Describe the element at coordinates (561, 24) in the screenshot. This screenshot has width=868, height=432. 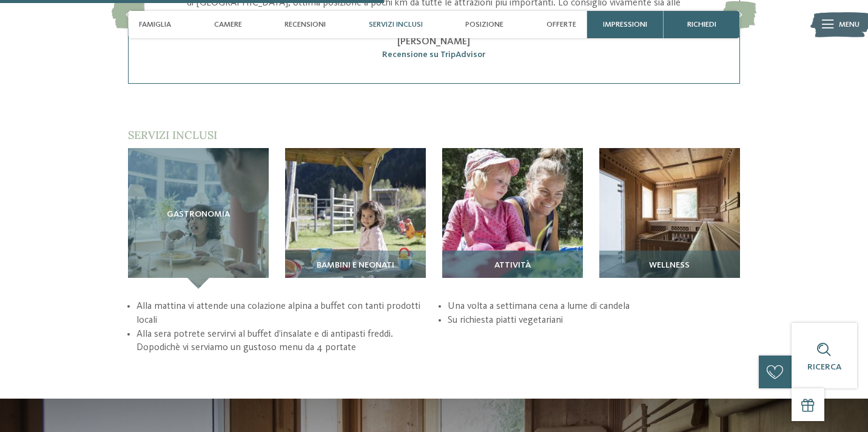
I see `span: Offerte` at that location.